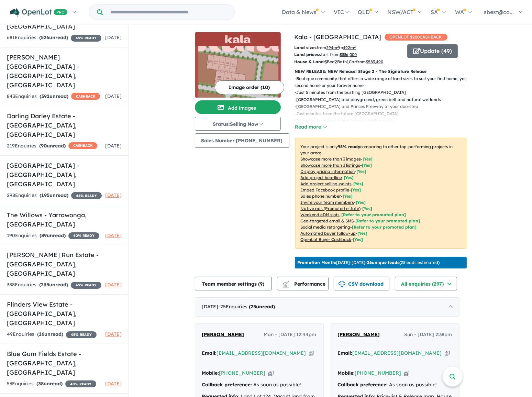  Describe the element at coordinates (348, 62) in the screenshot. I see `p: Bed Bath Car from` at that location.